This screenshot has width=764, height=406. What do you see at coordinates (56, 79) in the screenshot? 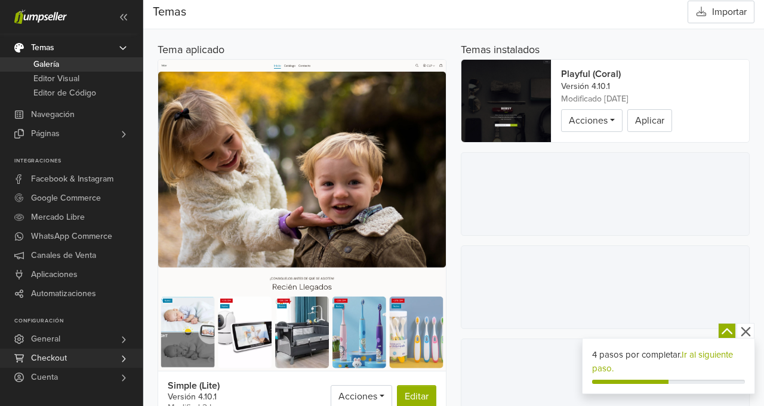
I see `span: Editor Visual` at bounding box center [56, 79].